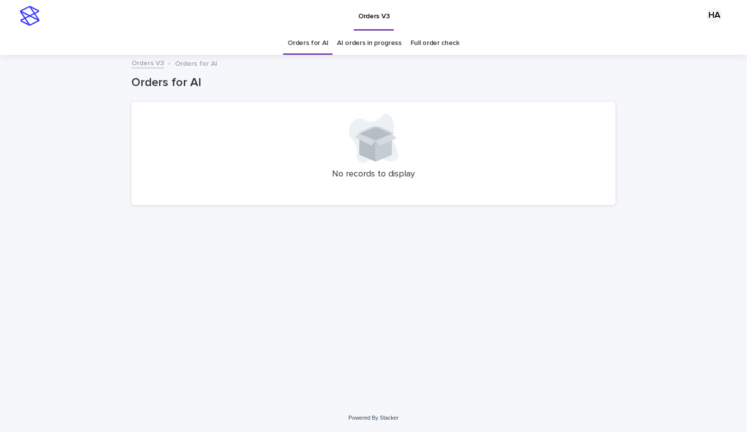  What do you see at coordinates (369, 43) in the screenshot?
I see `a: AI orders in progress` at bounding box center [369, 43].